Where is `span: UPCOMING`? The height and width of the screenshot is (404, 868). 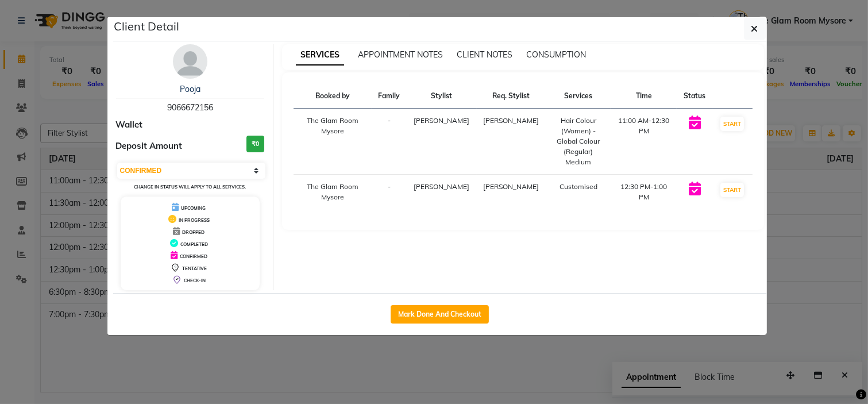 span: UPCOMING is located at coordinates (193, 208).